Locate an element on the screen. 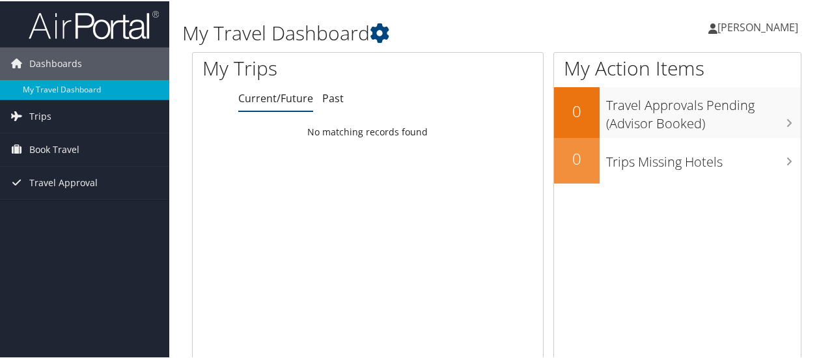 The width and height of the screenshot is (819, 358). a: 0Trips Missing Hotels is located at coordinates (677, 160).